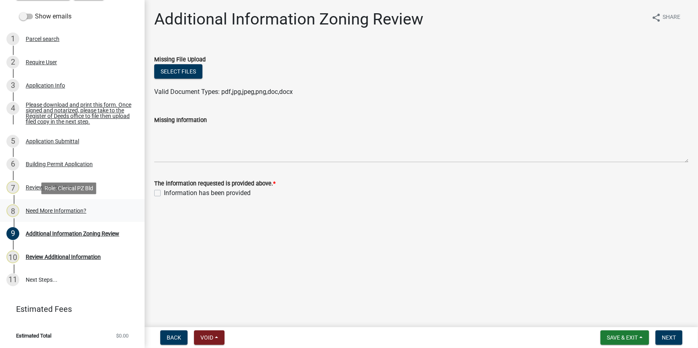 Image resolution: width=698 pixels, height=348 pixels. Describe the element at coordinates (13, 86) in the screenshot. I see `div: 3` at that location.